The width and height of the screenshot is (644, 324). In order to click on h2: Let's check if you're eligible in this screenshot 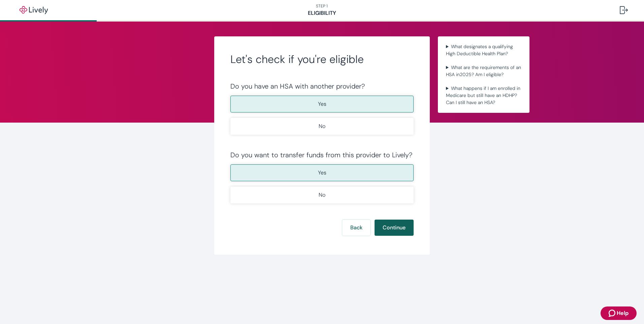, I will do `click(322, 59)`.